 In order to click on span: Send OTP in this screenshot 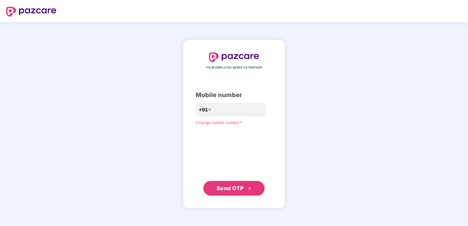, I will do `click(230, 188)`.